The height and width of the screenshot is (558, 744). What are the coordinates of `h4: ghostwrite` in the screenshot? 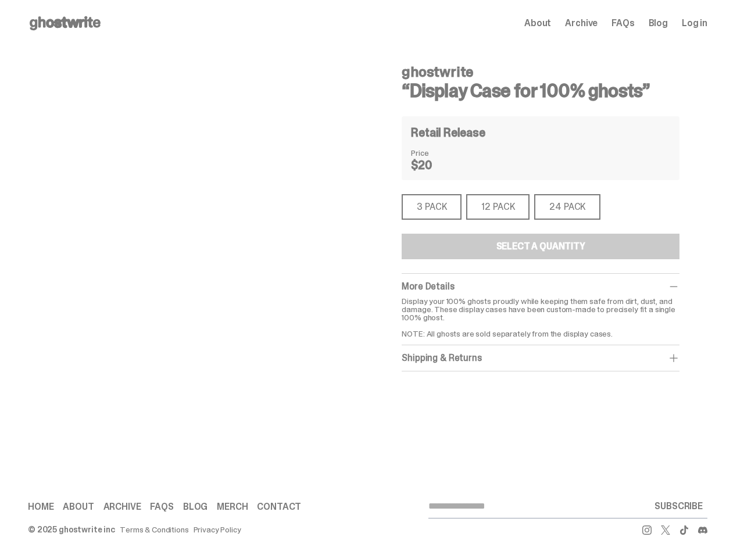 It's located at (540, 72).